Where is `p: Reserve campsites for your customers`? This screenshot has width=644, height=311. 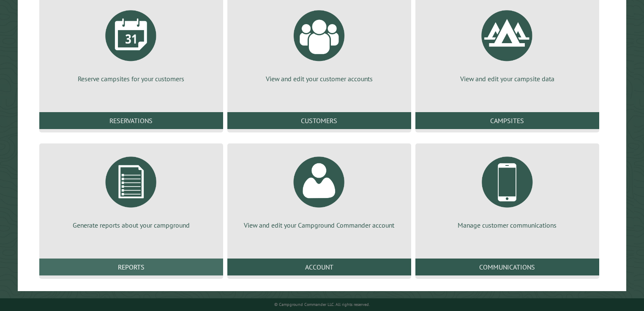 p: Reserve campsites for your customers is located at coordinates (131, 79).